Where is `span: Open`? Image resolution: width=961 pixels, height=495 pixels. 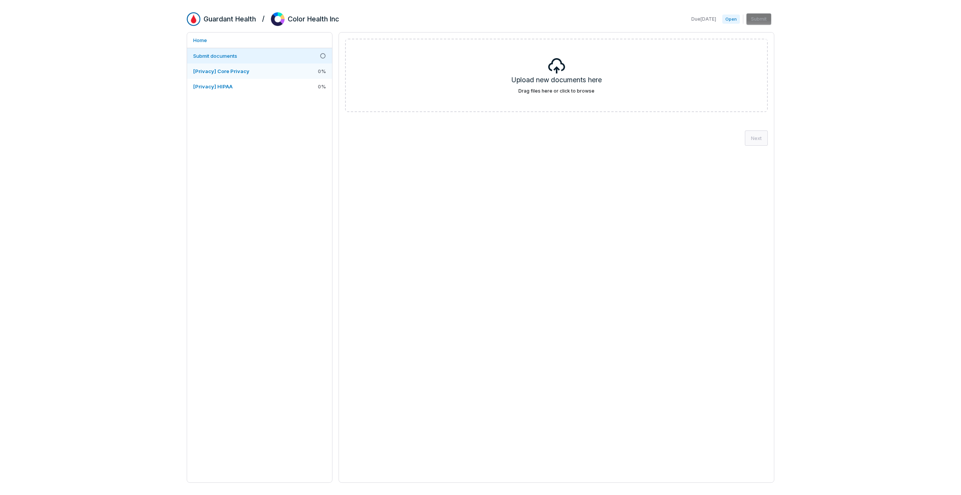
span: Open is located at coordinates (731, 19).